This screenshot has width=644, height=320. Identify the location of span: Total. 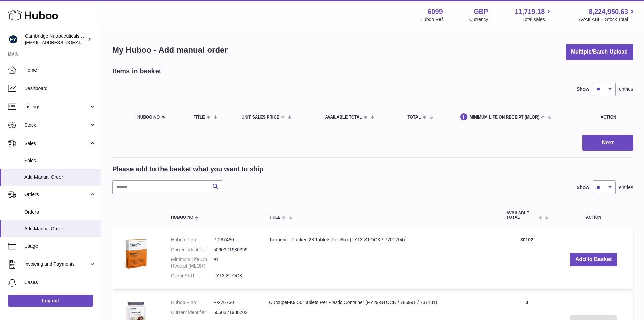
(414, 117).